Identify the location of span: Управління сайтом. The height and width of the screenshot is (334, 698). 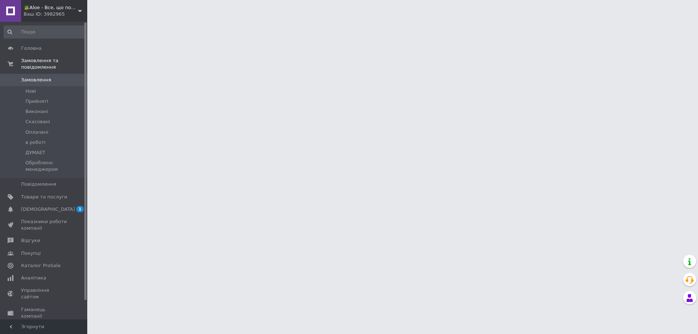
(44, 294).